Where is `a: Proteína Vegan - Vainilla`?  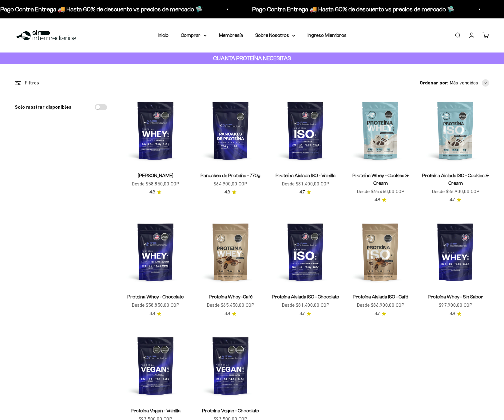
a: Proteína Vegan - Vainilla is located at coordinates (155, 410).